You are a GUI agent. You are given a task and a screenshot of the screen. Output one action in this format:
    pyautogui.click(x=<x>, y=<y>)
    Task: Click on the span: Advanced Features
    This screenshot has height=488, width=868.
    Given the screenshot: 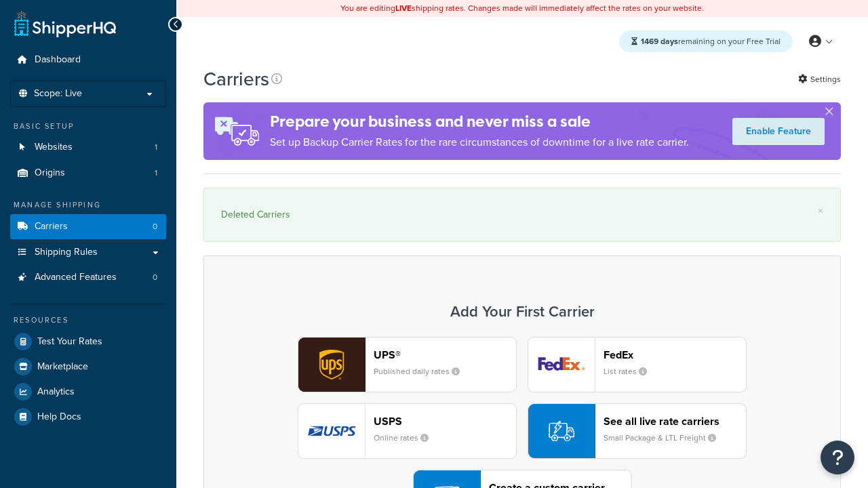 What is the action you would take?
    pyautogui.click(x=76, y=277)
    